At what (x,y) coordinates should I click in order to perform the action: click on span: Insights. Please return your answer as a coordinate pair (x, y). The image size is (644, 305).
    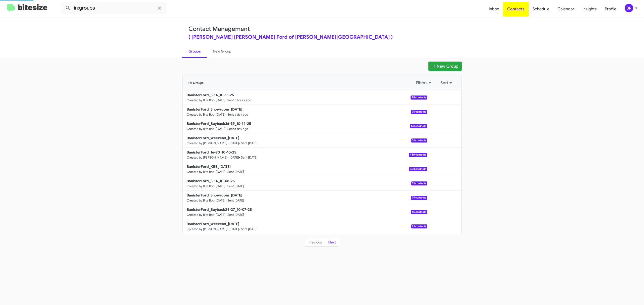
    Looking at the image, I should click on (589, 9).